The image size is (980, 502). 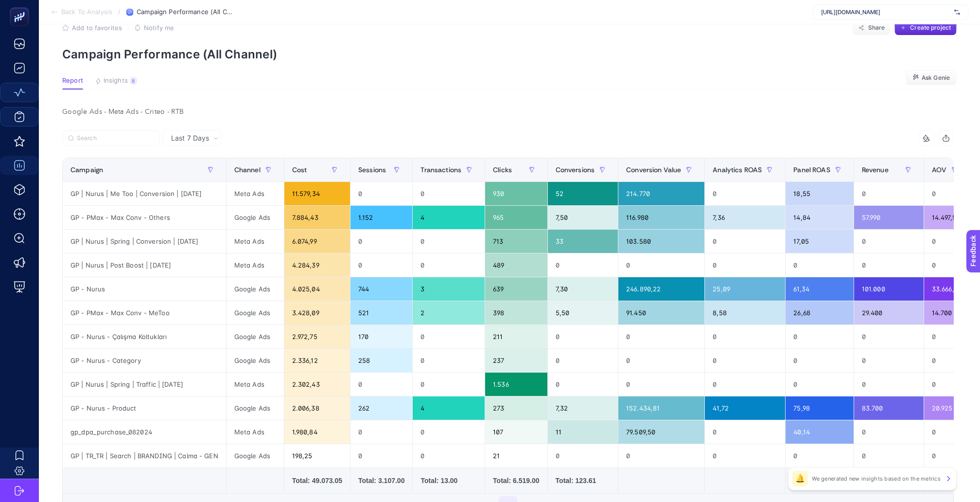 What do you see at coordinates (516, 313) in the screenshot?
I see `div: 398` at bounding box center [516, 313].